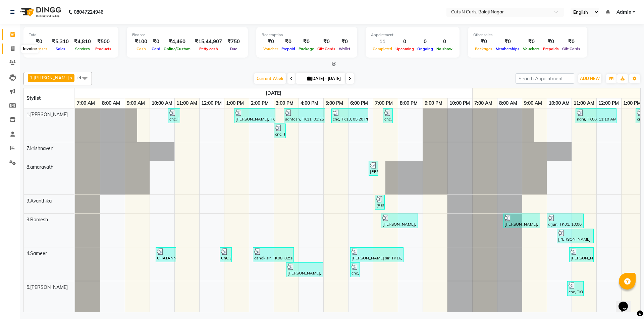 The height and width of the screenshot is (319, 644). What do you see at coordinates (177, 41) in the screenshot?
I see `div: ₹4,460` at bounding box center [177, 41].